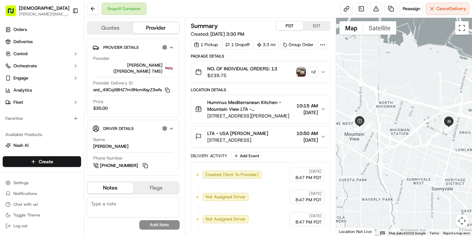 Image resolution: width=472 pixels, height=236 pixels. What do you see at coordinates (349, 231) in the screenshot?
I see `a: Open this area in Google Maps (opens a new window)` at bounding box center [349, 231].